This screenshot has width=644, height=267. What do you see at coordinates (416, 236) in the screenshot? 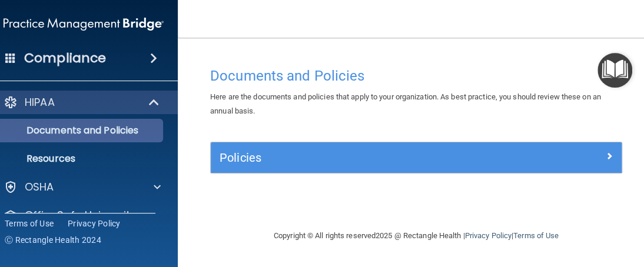
I see `div: Copyright © All rights reserved 2025 @ Rectangle Health | |` at bounding box center [416, 236].